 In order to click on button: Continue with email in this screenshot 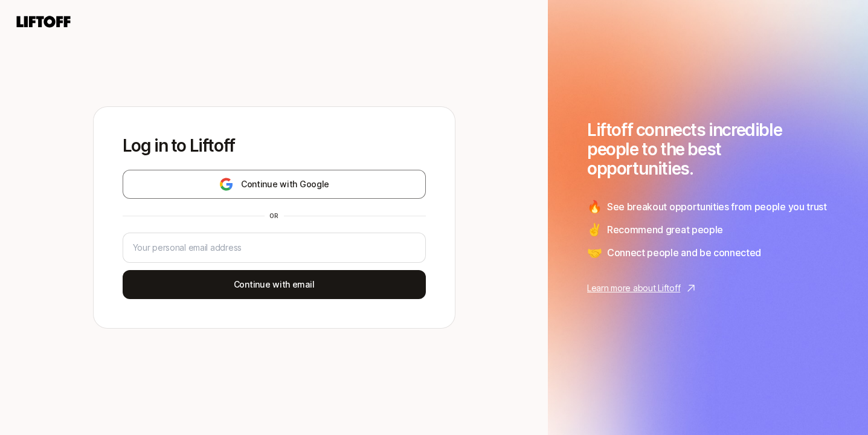, I will do `click(274, 285)`.